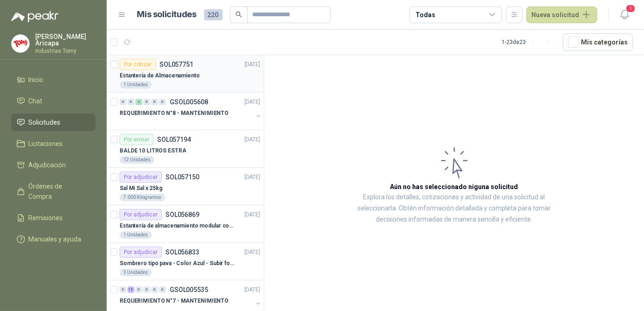 This screenshot has width=644, height=311. Describe the element at coordinates (152, 150) in the screenshot. I see `p: BALDE 10 LITROS ESTRA` at that location.